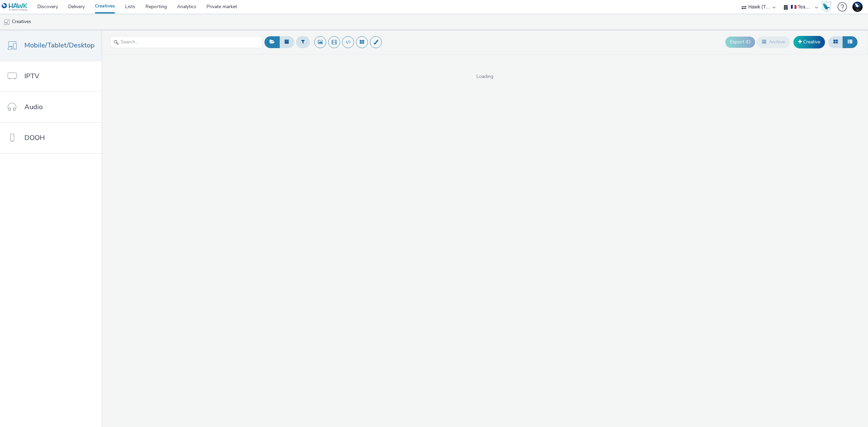  I want to click on button: Table, so click(850, 42).